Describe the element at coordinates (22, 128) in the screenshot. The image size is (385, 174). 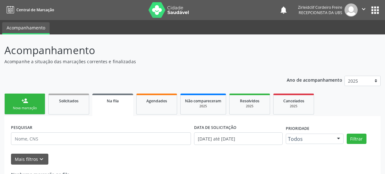
I see `label: PESQUISAR` at that location.